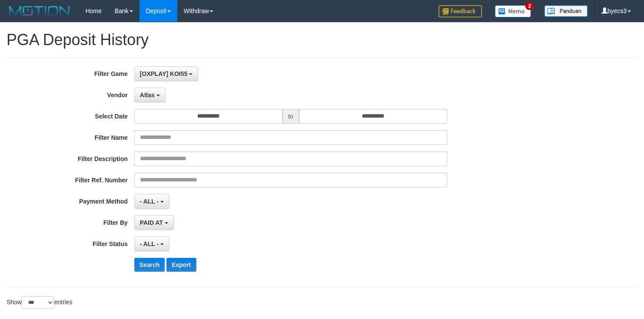 The height and width of the screenshot is (319, 644). What do you see at coordinates (39, 11) in the screenshot?
I see `img: MOTION_logo.png` at bounding box center [39, 11].